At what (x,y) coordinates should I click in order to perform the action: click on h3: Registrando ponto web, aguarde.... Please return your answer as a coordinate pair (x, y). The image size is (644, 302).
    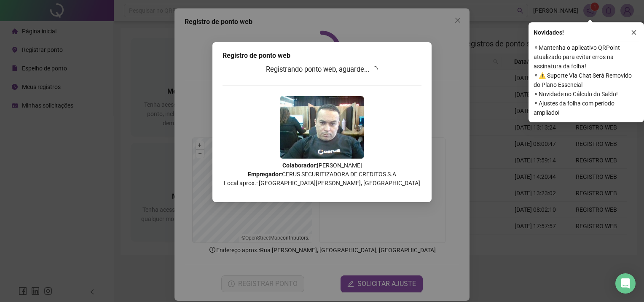
    Looking at the image, I should click on (322, 69).